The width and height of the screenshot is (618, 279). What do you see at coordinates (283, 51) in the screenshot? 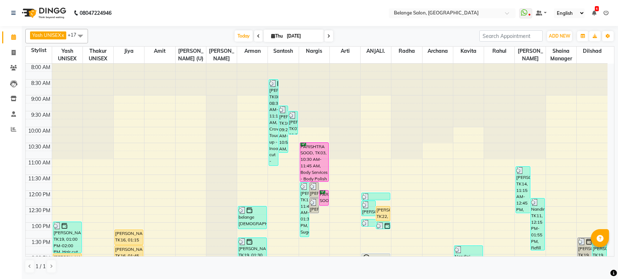
I see `span: Santosh` at bounding box center [283, 51].